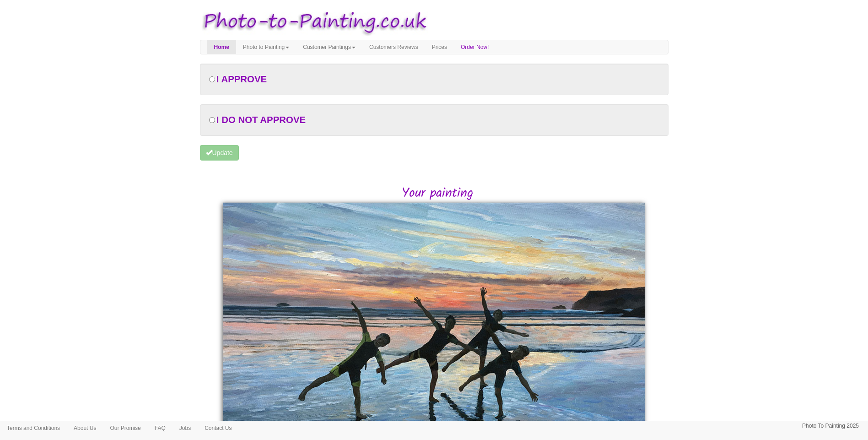 This screenshot has width=868, height=440. Describe the element at coordinates (125, 428) in the screenshot. I see `a: Our Promise` at that location.